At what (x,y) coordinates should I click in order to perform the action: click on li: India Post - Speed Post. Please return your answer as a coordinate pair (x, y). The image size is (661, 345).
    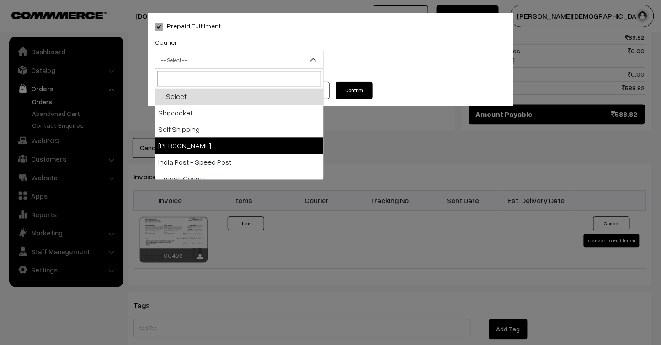
    Looking at the image, I should click on (239, 162).